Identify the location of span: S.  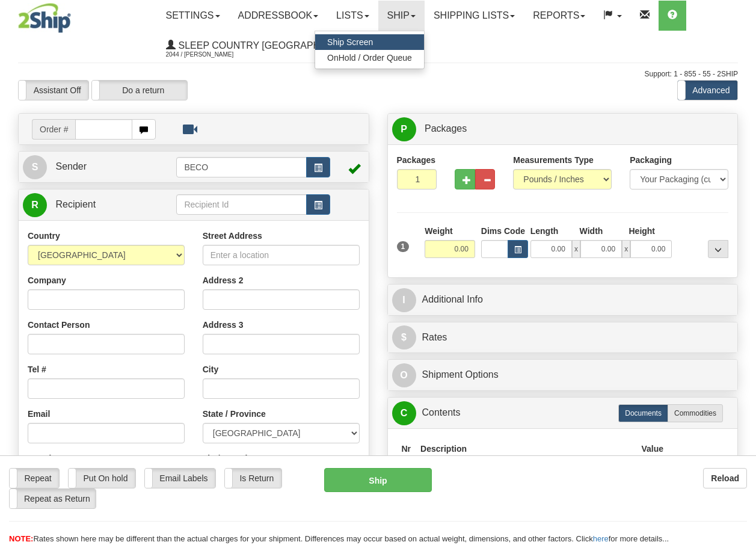
(35, 167).